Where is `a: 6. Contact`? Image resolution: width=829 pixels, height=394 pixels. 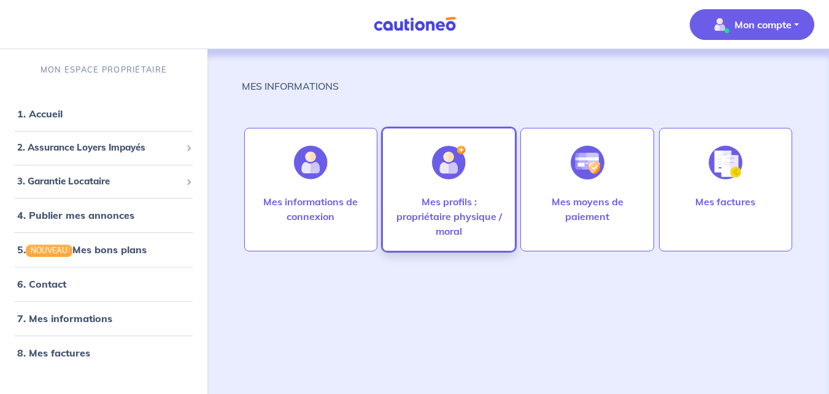
a: 6. Contact is located at coordinates (42, 284).